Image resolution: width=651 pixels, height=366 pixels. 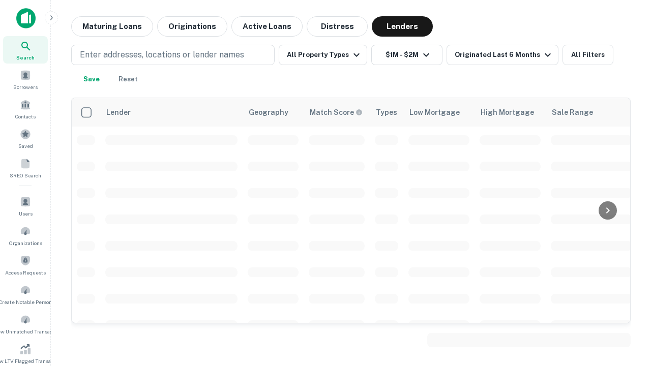 I want to click on span: Organizations, so click(x=25, y=243).